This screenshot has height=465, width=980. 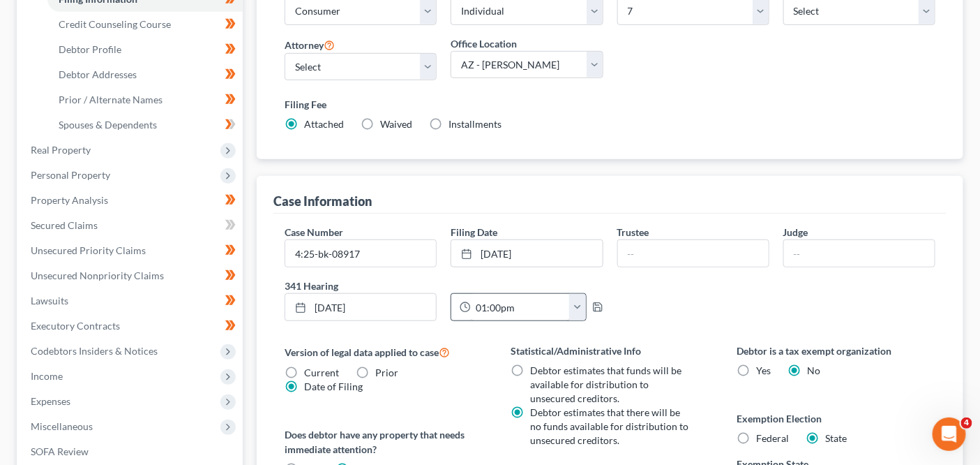 I want to click on span: Secured Claims, so click(x=64, y=225).